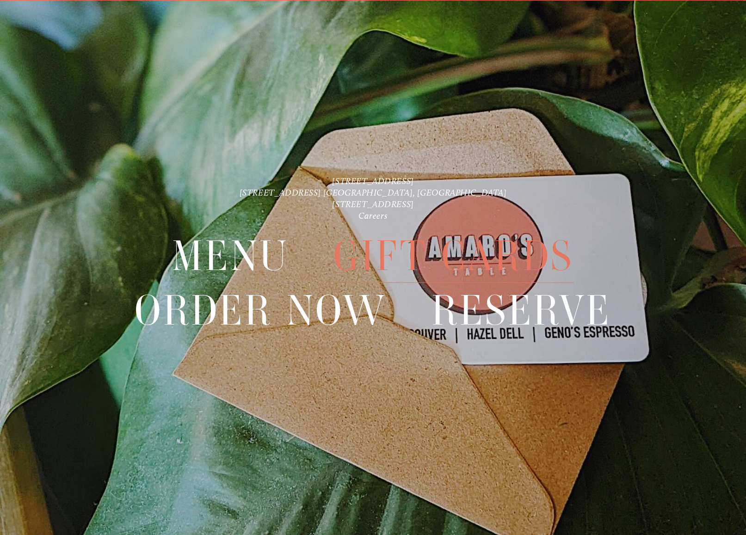 This screenshot has height=535, width=746. I want to click on span: Order Now, so click(260, 310).